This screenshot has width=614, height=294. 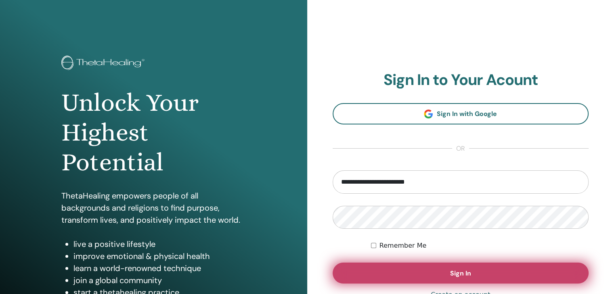 What do you see at coordinates (460, 149) in the screenshot?
I see `span: or` at bounding box center [460, 149].